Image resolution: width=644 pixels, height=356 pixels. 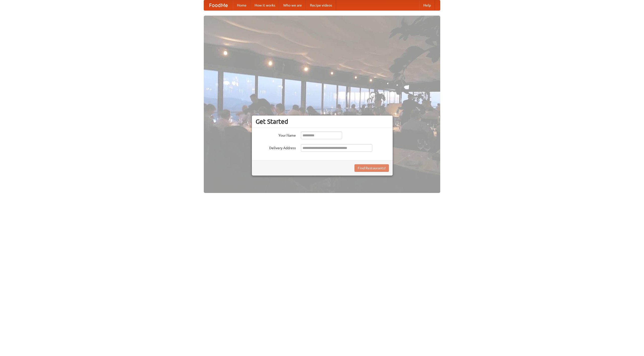 I want to click on h3: Get Started, so click(x=323, y=121).